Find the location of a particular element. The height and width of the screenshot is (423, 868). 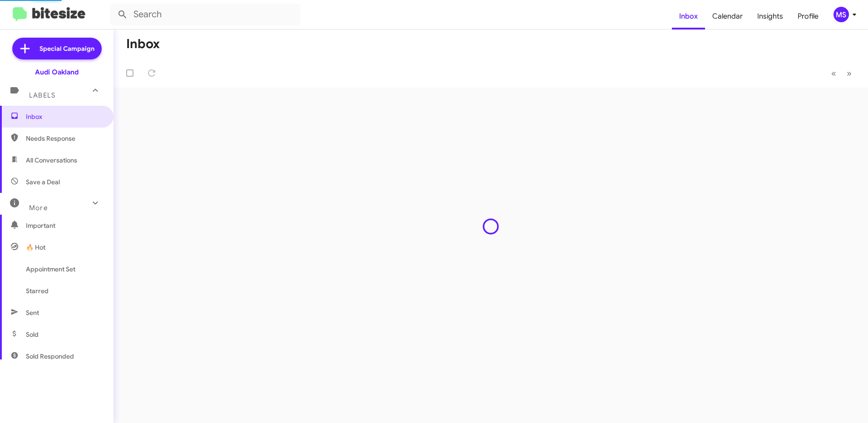

a: Inbox is located at coordinates (688, 16).